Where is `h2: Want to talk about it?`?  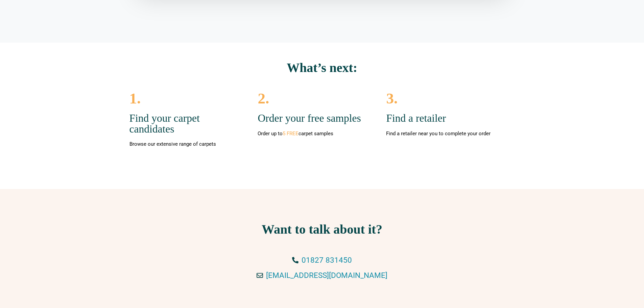
h2: Want to talk about it? is located at coordinates (322, 229).